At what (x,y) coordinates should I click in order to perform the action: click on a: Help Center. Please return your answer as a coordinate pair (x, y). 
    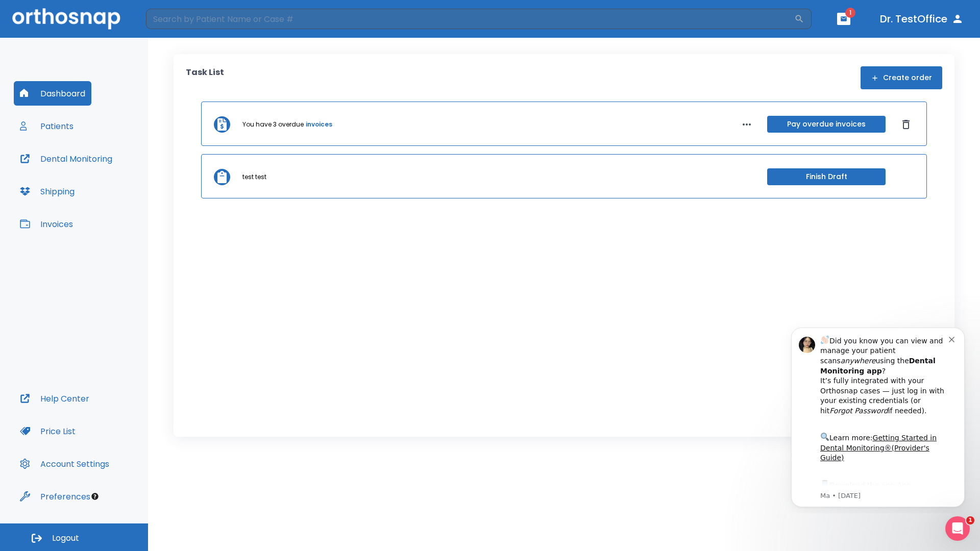
    Looking at the image, I should click on (55, 398).